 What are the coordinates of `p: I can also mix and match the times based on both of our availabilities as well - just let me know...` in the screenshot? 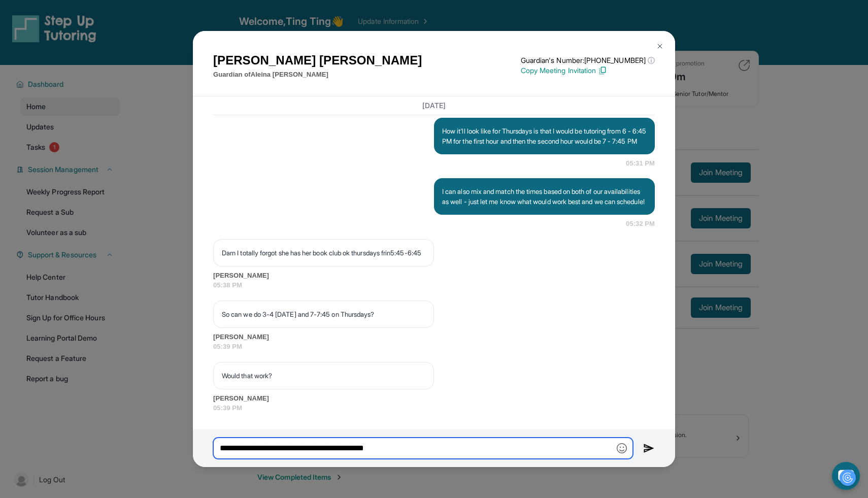 It's located at (544, 197).